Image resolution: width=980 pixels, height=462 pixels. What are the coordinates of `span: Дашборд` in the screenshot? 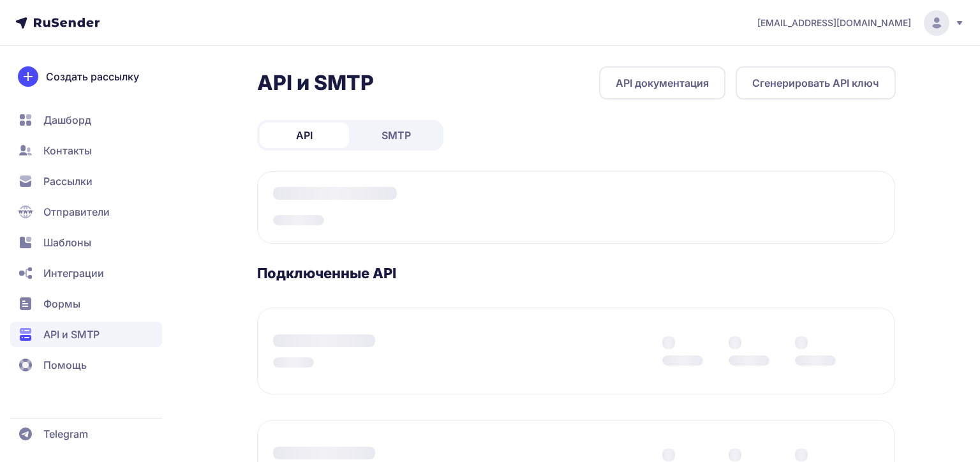 It's located at (67, 120).